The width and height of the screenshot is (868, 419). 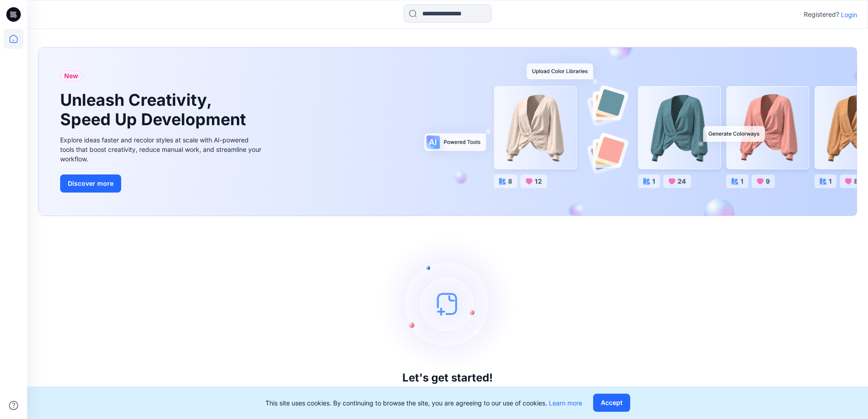 What do you see at coordinates (423, 403) in the screenshot?
I see `p: This site uses cookies. By continuing to browse the site, you are agreeing to our use of cookies.` at bounding box center [423, 403].